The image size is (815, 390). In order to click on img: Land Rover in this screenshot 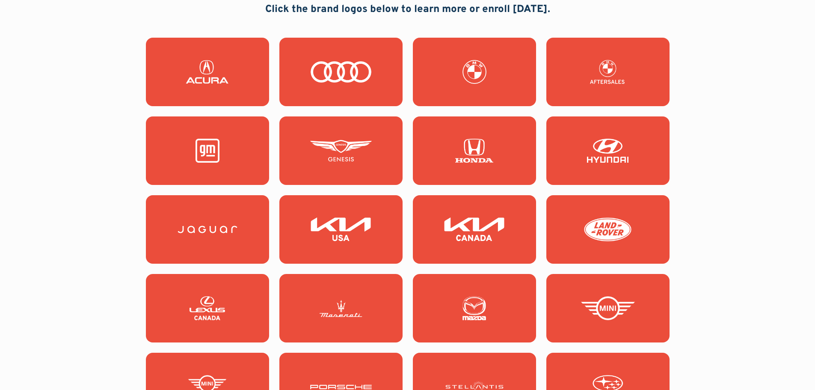, I will do `click(608, 229)`.